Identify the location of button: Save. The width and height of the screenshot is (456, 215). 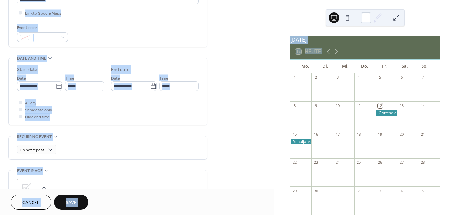
(71, 202).